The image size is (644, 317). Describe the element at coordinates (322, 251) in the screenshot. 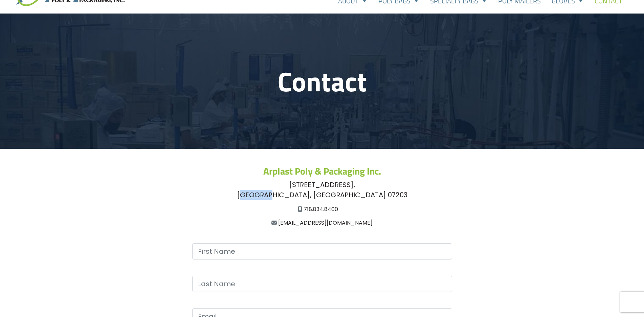

I see `input: First Name` at that location.